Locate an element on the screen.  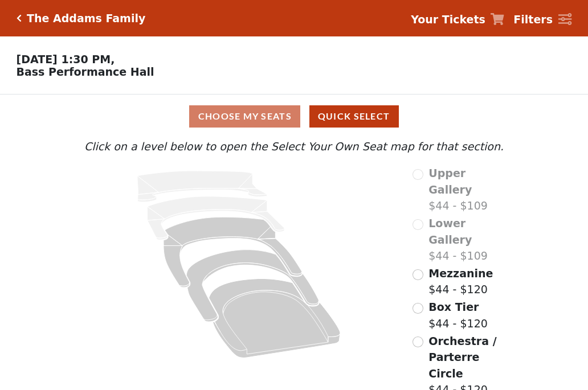
path: Upper Gallery - Seats Available: 0 is located at coordinates (202, 186).